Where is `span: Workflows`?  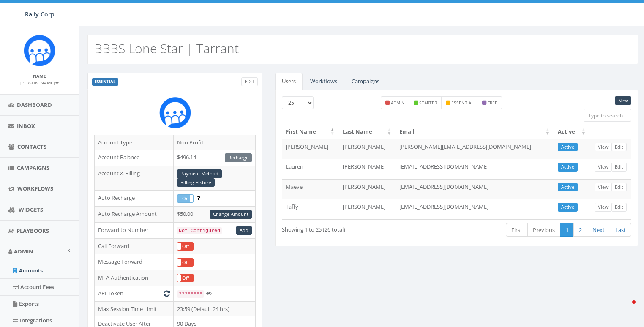
span: Workflows is located at coordinates (35, 189).